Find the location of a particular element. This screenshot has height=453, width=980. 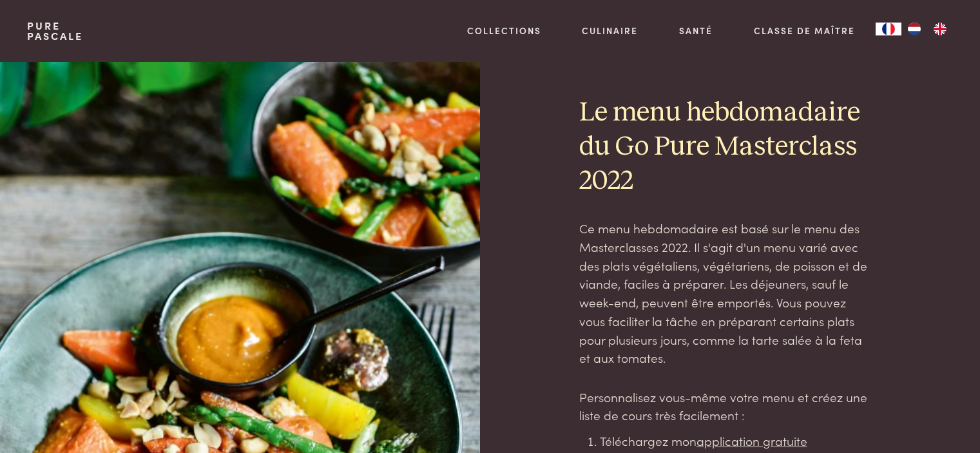

a: Culinaire is located at coordinates (609, 30).